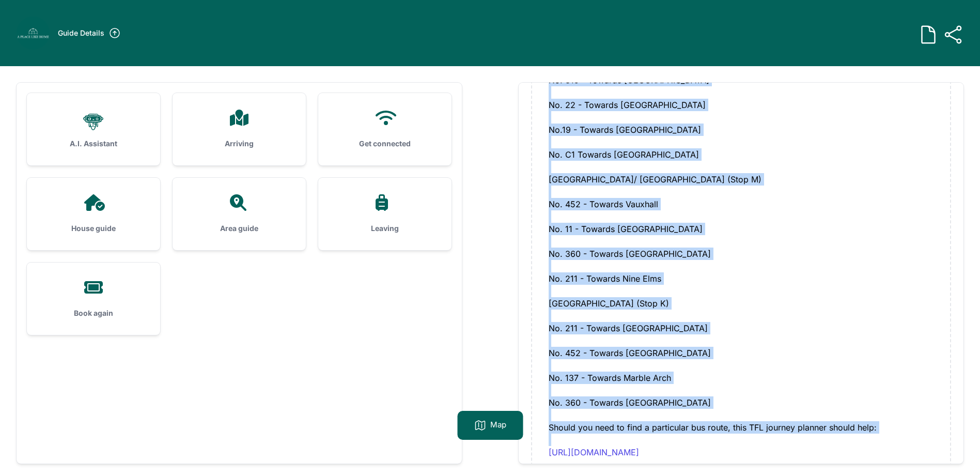 Image resolution: width=980 pixels, height=476 pixels. Describe the element at coordinates (498, 426) in the screenshot. I see `p: Map` at that location.